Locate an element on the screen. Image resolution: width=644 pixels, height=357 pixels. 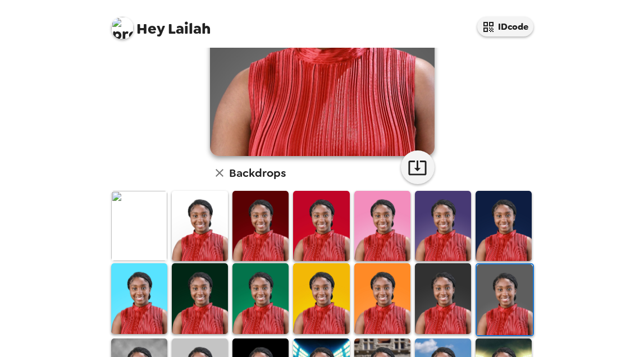
img: Original is located at coordinates (139, 226).